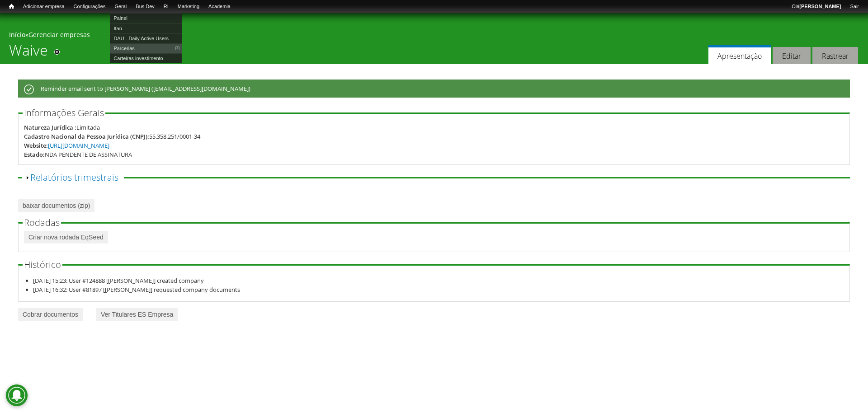 The width and height of the screenshot is (868, 412). I want to click on a: Configurações, so click(89, 7).